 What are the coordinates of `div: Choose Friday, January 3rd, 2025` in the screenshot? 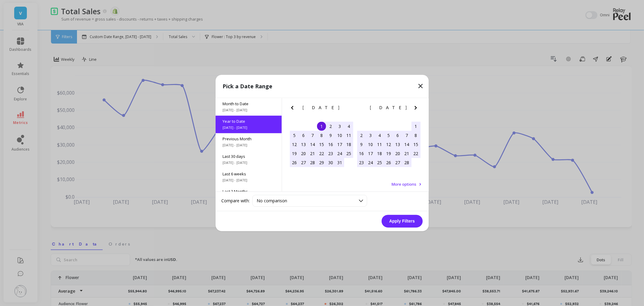 It's located at (340, 126).